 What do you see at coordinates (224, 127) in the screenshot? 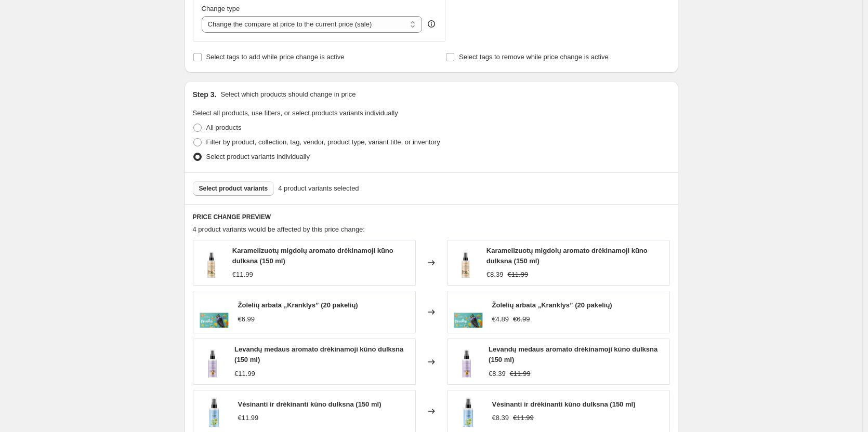
I see `span: All products` at bounding box center [224, 127].